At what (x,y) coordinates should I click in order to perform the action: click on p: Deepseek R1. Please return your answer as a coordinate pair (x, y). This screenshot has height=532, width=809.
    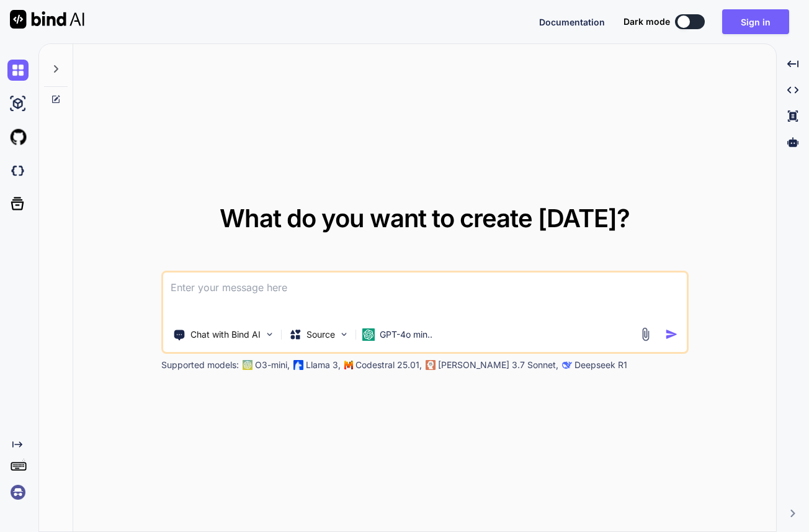
    Looking at the image, I should click on (601, 365).